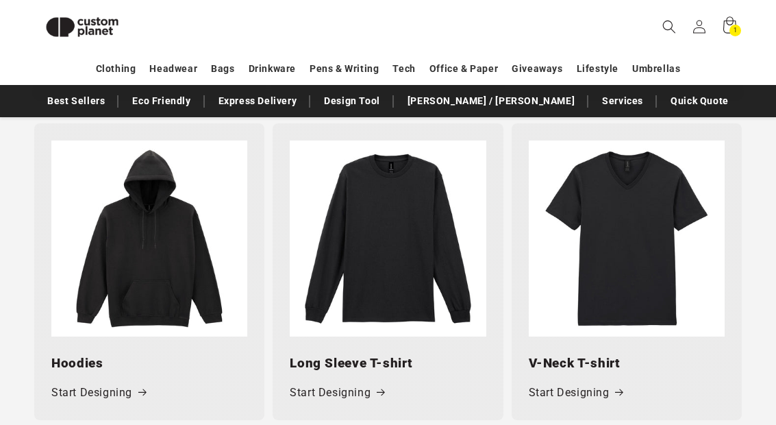 The width and height of the screenshot is (776, 425). I want to click on img: Ultra Cotton™ adult long sleeve t-shirt, so click(388, 238).